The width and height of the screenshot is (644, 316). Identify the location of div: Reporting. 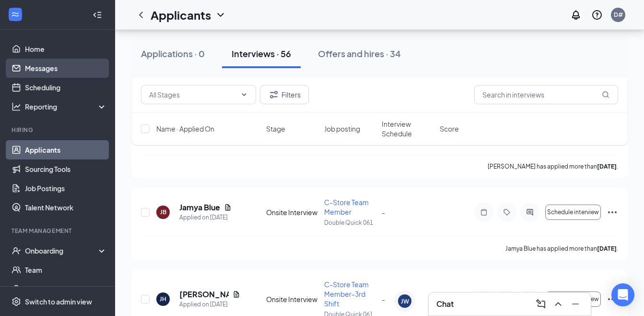
(66, 106).